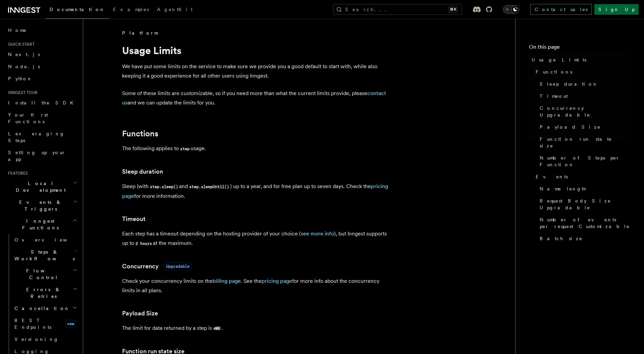 Image resolution: width=644 pixels, height=354 pixels. I want to click on span: AgentKit, so click(175, 9).